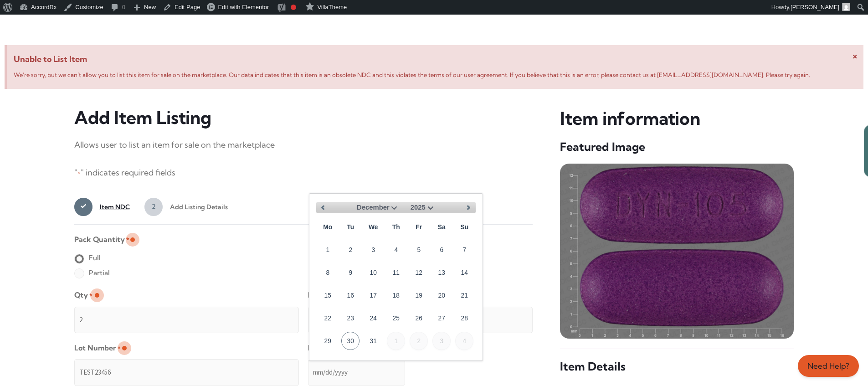 Image resolution: width=868 pixels, height=386 pixels. Describe the element at coordinates (98, 348) in the screenshot. I see `label: Lot Number` at that location.